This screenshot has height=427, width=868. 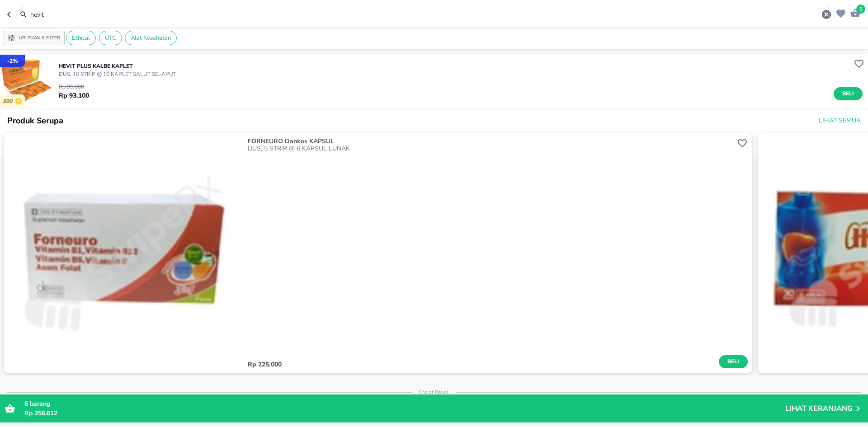 I want to click on div: OTC, so click(x=111, y=38).